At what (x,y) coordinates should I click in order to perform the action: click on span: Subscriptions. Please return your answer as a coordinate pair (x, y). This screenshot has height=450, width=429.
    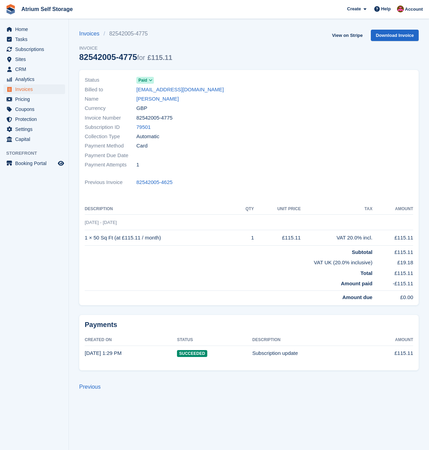
    Looking at the image, I should click on (36, 49).